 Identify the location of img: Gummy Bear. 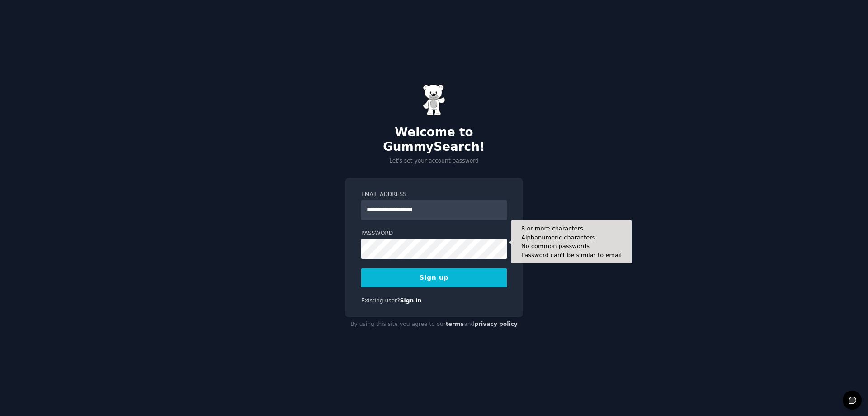
(434, 100).